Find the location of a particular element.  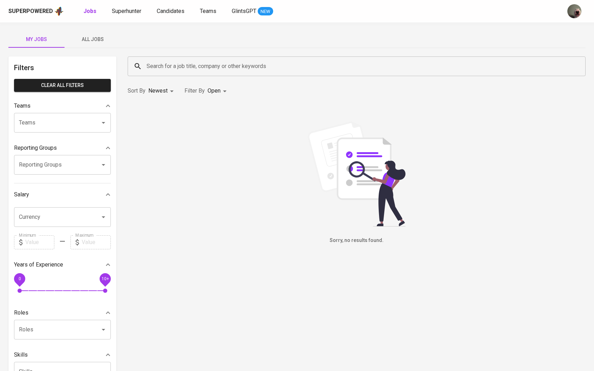

p: Skills is located at coordinates (21, 355).